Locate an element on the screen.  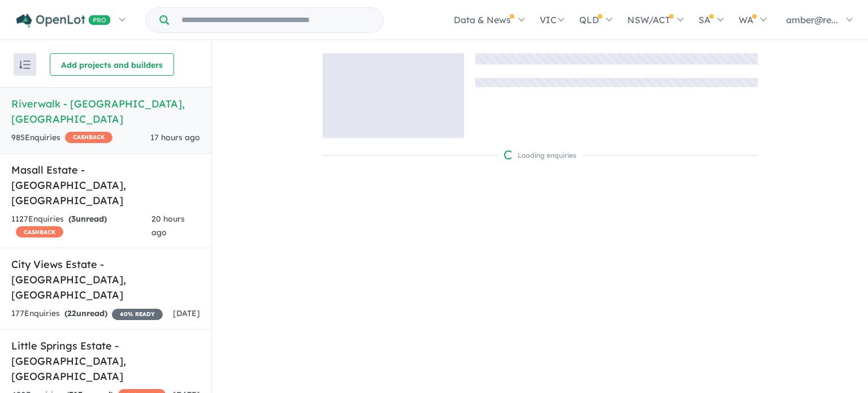
span: 17 hours ago is located at coordinates (175, 137).